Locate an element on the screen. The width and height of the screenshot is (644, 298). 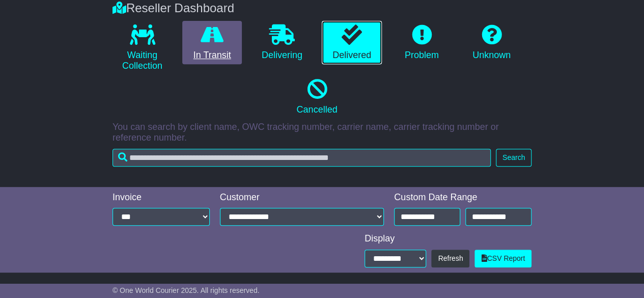
a: CSV Report is located at coordinates (503, 259).